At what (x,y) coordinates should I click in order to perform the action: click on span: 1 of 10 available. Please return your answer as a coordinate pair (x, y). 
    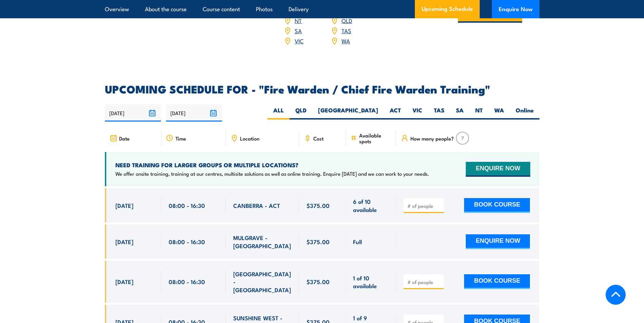
    Looking at the image, I should click on (371, 282).